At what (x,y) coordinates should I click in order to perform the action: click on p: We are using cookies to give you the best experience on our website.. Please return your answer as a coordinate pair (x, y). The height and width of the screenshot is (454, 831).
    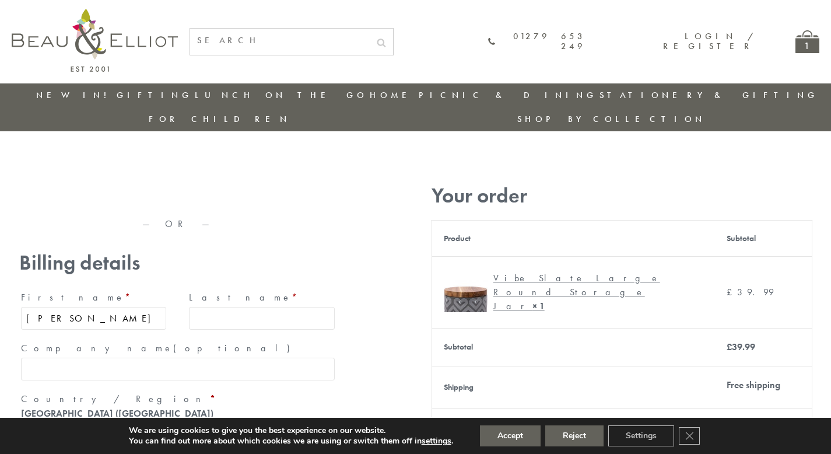
    Looking at the image, I should click on (291, 431).